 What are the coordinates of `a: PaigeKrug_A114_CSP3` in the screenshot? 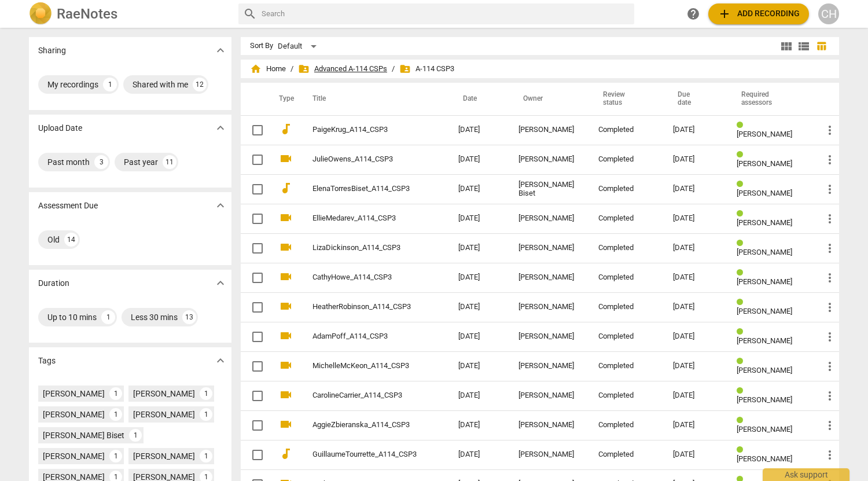 It's located at (364, 130).